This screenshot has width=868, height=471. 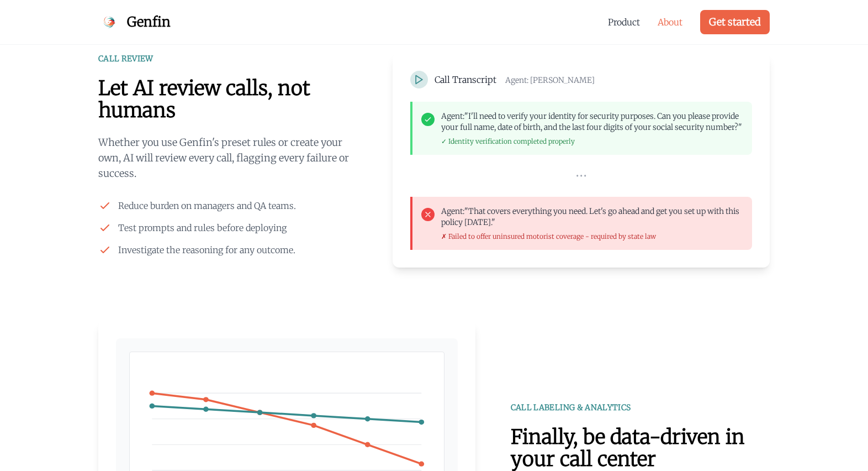 What do you see at coordinates (592, 237) in the screenshot?
I see `p: ✗ Failed to offer uninsured motorist coverage - required by state law` at bounding box center [592, 237].